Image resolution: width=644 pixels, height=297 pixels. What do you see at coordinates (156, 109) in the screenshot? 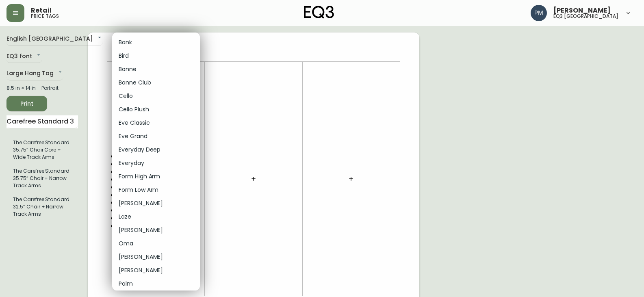
I see `li: Cello Plush` at bounding box center [156, 109].